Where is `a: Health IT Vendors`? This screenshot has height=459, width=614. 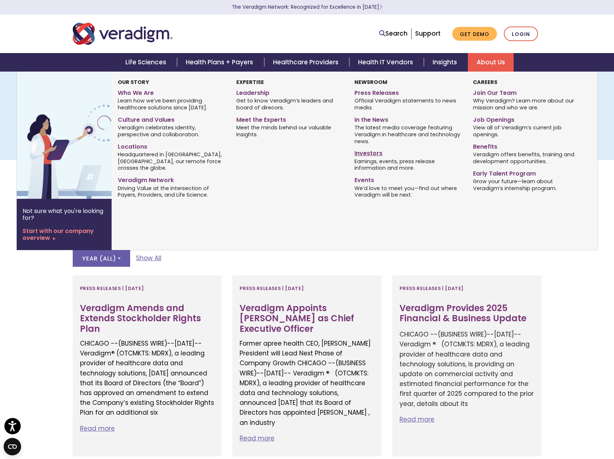 a: Health IT Vendors is located at coordinates (387, 62).